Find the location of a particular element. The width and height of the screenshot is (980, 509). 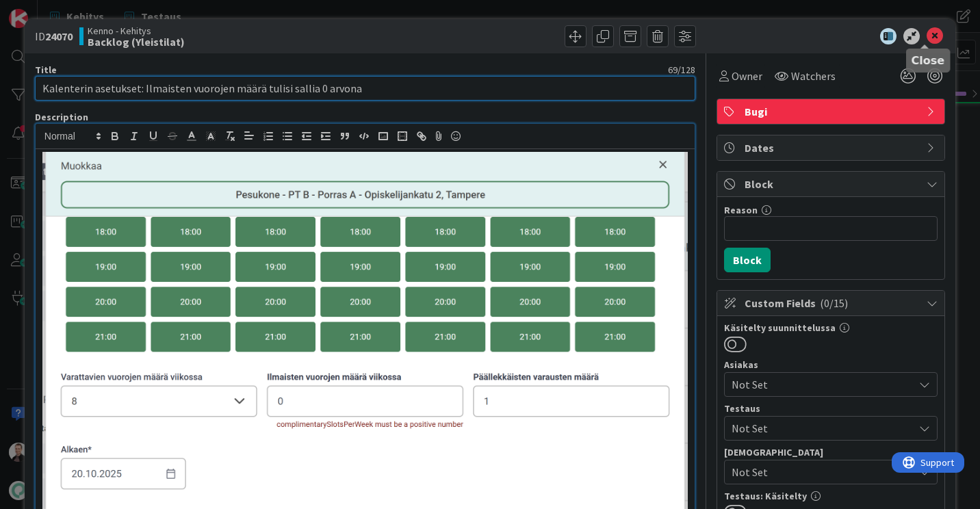

div: 69 / 128 is located at coordinates (378, 70).